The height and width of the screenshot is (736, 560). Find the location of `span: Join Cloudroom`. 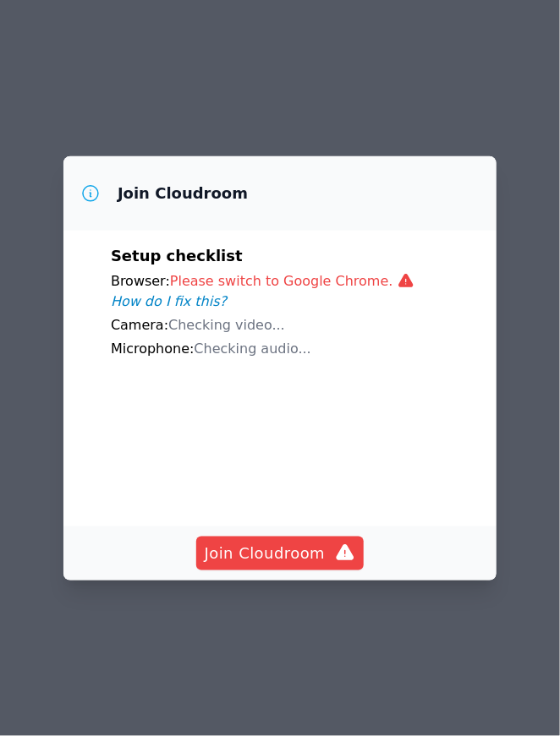

span: Join Cloudroom is located at coordinates (280, 553).